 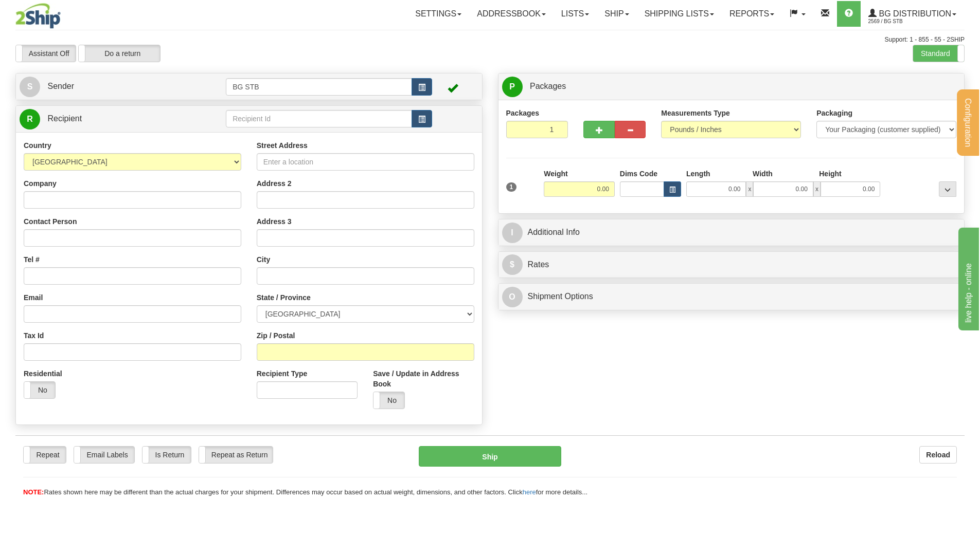 What do you see at coordinates (104, 454) in the screenshot?
I see `label: Email Labels` at bounding box center [104, 454].